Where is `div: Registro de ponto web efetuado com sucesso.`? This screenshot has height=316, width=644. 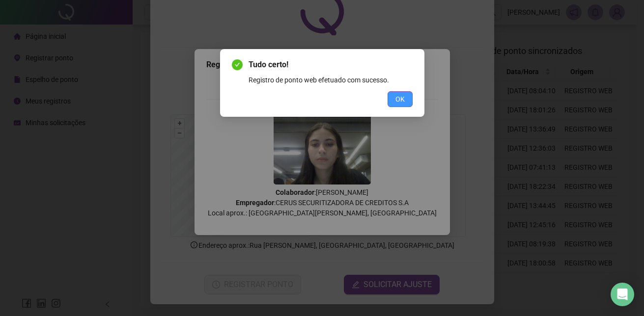
div: Registro de ponto web efetuado com sucesso. is located at coordinates (330, 80).